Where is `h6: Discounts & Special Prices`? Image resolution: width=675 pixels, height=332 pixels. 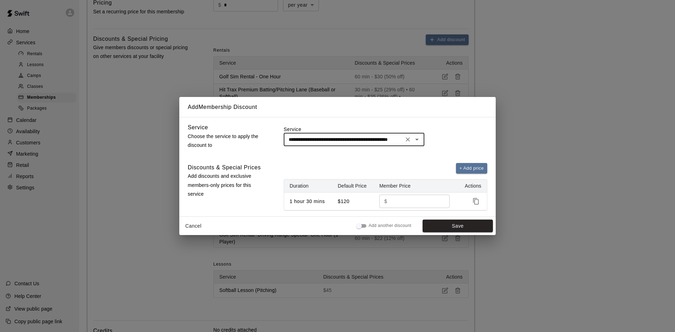 h6: Discounts & Special Prices is located at coordinates (224, 168).